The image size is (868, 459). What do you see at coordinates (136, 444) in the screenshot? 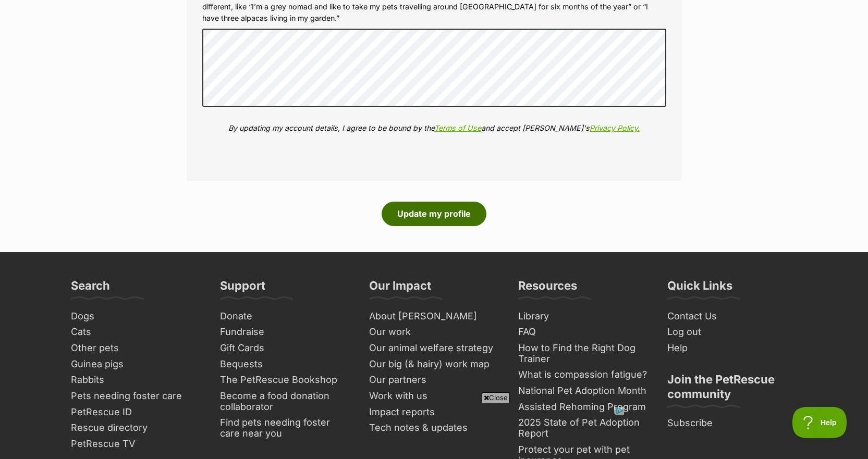
I see `a: PetRescue TV` at bounding box center [136, 444].